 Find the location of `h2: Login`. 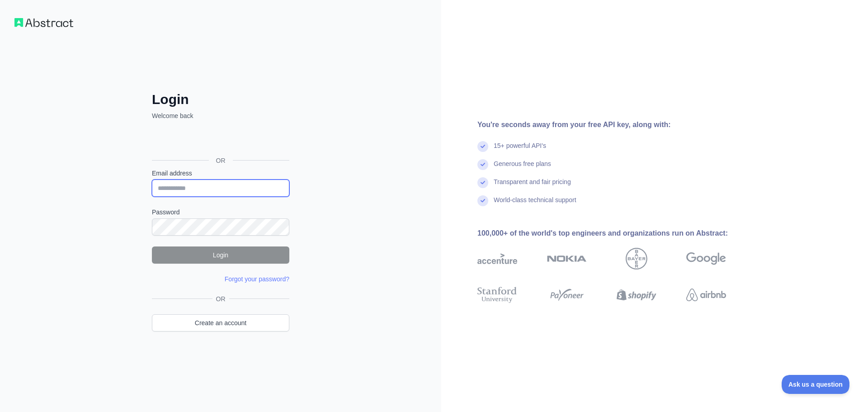

h2: Login is located at coordinates (221, 99).